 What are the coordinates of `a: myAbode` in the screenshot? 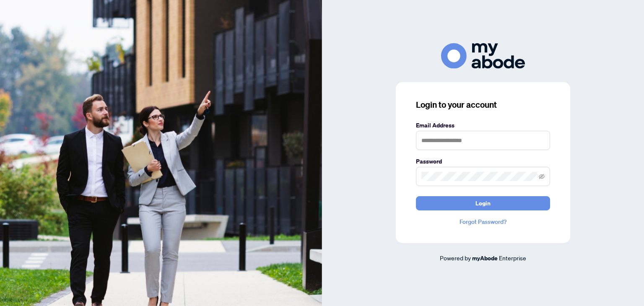 It's located at (485, 258).